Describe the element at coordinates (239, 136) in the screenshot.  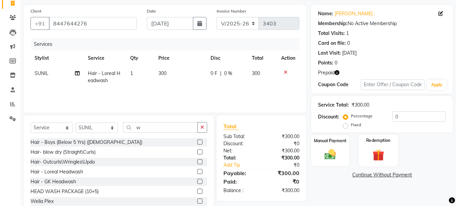
I see `div: Sub Total:` at that location.